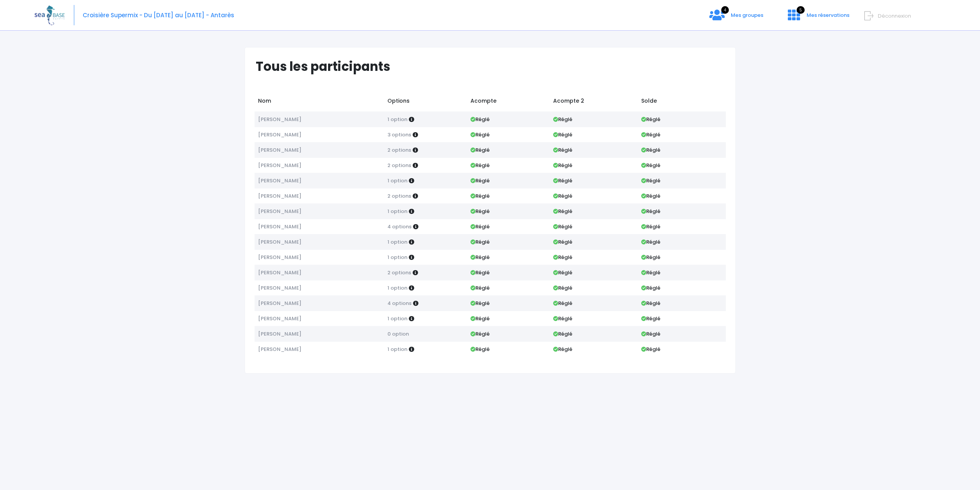  What do you see at coordinates (400, 134) in the screenshot?
I see `span: 3 options` at bounding box center [400, 134].